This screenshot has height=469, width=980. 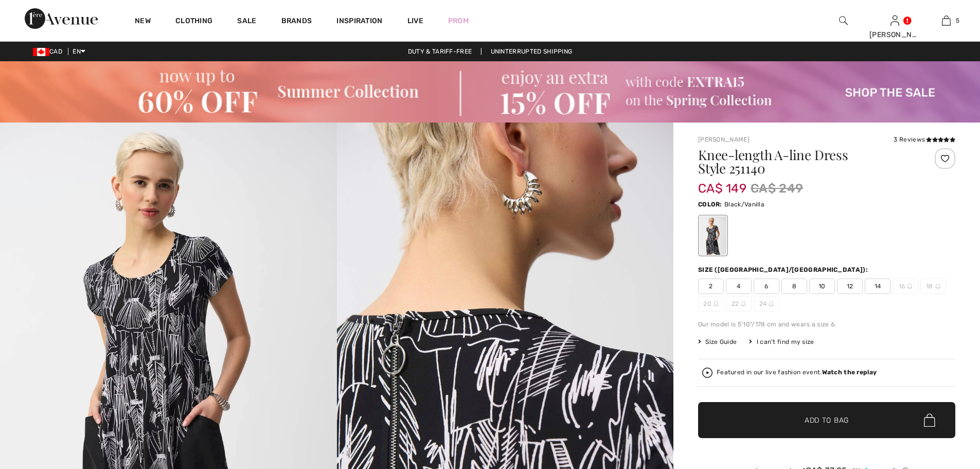 What do you see at coordinates (930, 421) in the screenshot?
I see `img: Bag.svg` at bounding box center [930, 421].